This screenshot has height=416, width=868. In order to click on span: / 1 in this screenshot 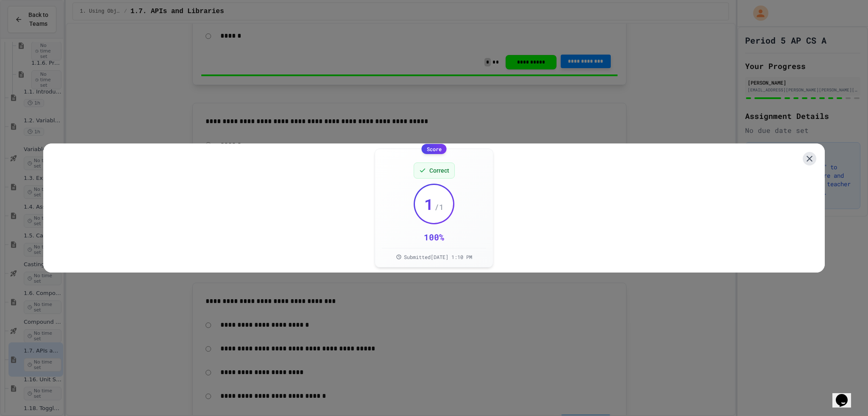, I will do `click(439, 207)`.